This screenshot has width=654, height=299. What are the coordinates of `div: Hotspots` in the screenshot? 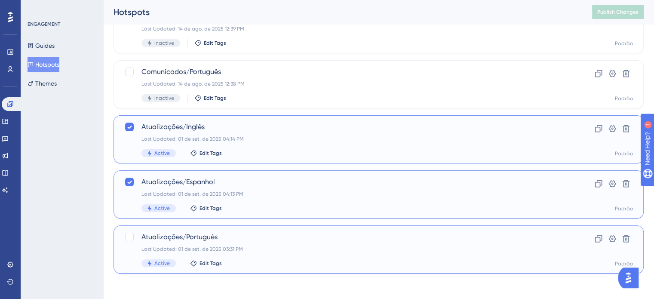 It's located at (342, 12).